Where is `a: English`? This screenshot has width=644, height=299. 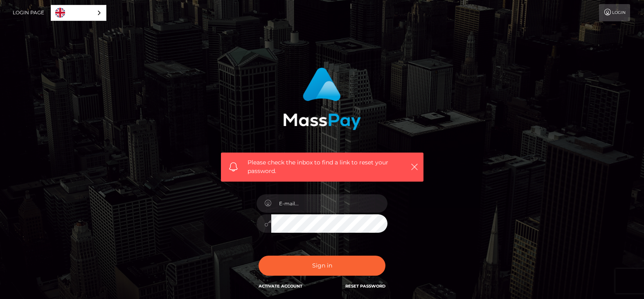 a: English is located at coordinates (79, 13).